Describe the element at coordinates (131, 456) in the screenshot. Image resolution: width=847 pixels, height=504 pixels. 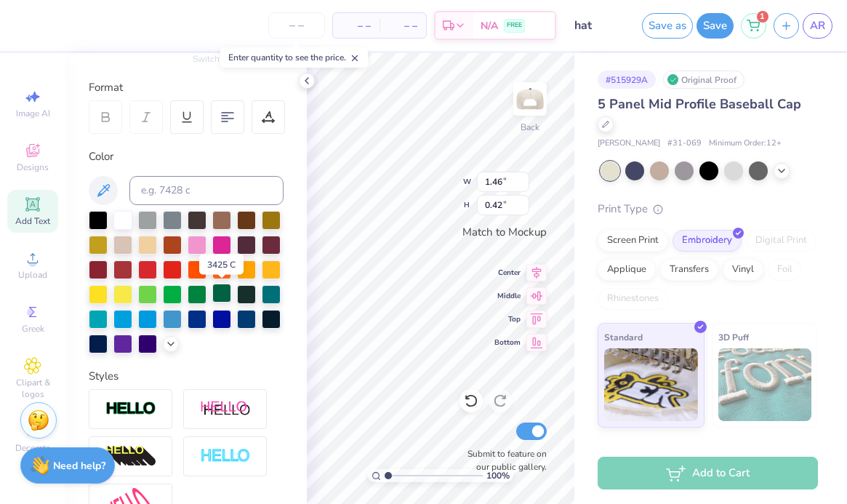
I see `img: 3d Illusion` at that location.